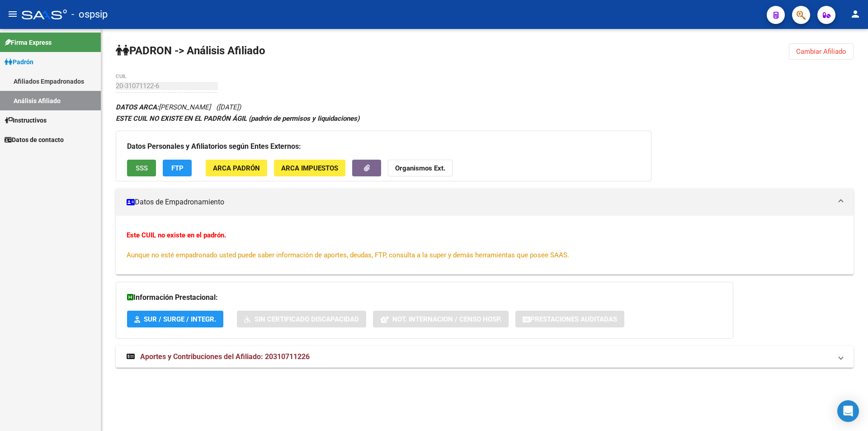  What do you see at coordinates (142, 168) in the screenshot?
I see `button: SSS` at bounding box center [142, 168].